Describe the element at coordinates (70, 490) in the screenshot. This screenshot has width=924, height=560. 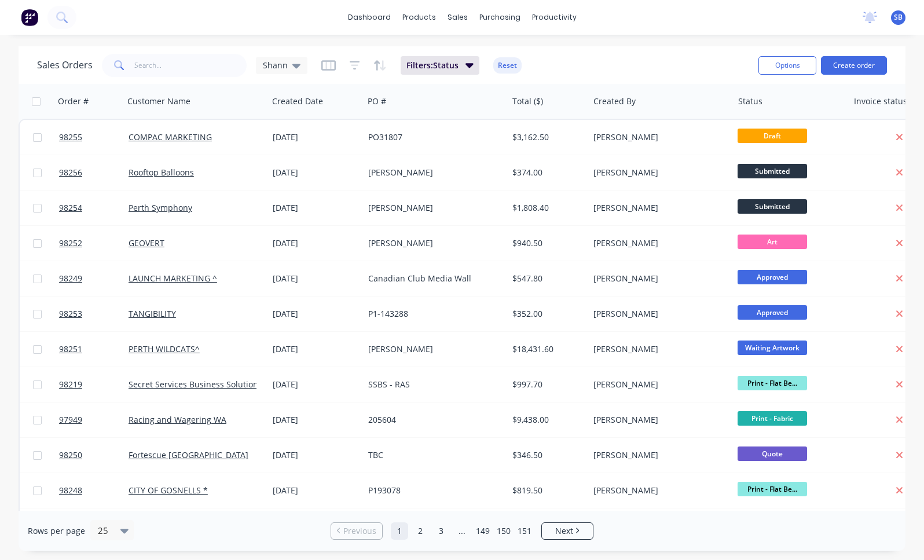
I see `span: 98248` at that location.